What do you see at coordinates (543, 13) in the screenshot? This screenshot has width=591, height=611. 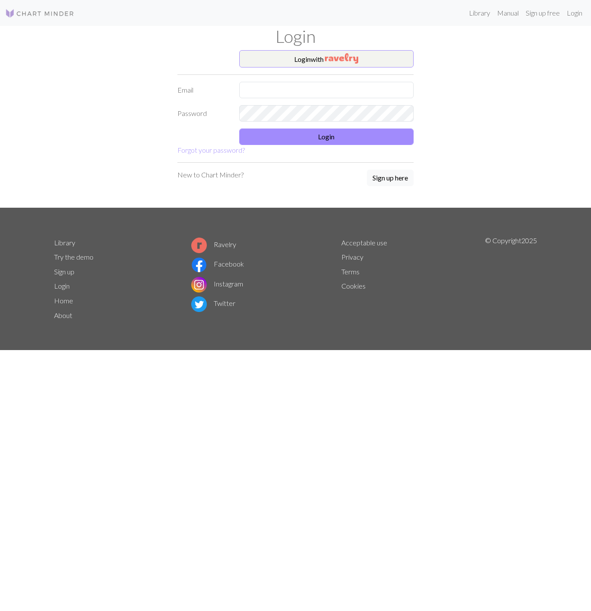 I see `a: Sign up free` at bounding box center [543, 13].